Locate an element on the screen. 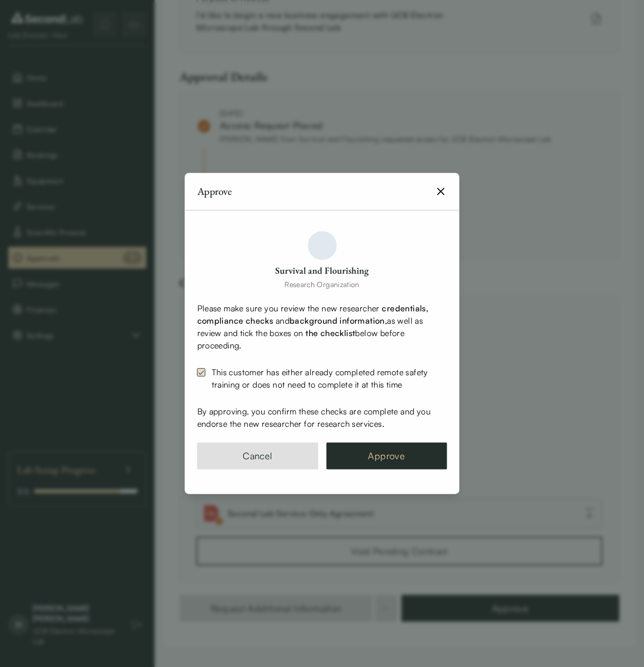 The image size is (644, 667). div: By approving, you confirm these checks are complete and you endorse the new researcher for resear... is located at coordinates (322, 418).